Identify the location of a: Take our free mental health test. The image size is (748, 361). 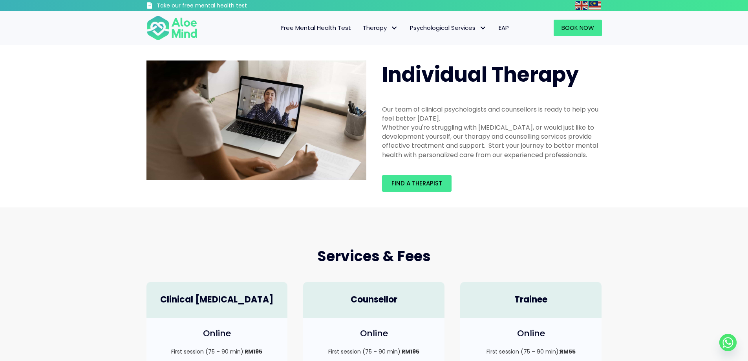
(217, 6).